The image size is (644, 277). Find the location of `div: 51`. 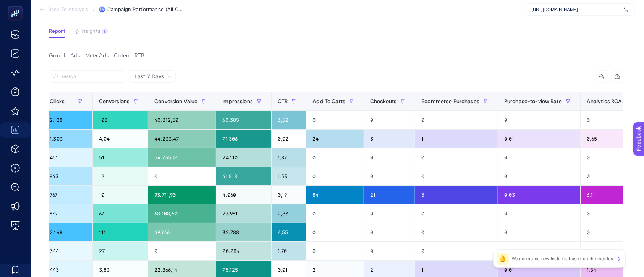

div: 51 is located at coordinates (120, 158).